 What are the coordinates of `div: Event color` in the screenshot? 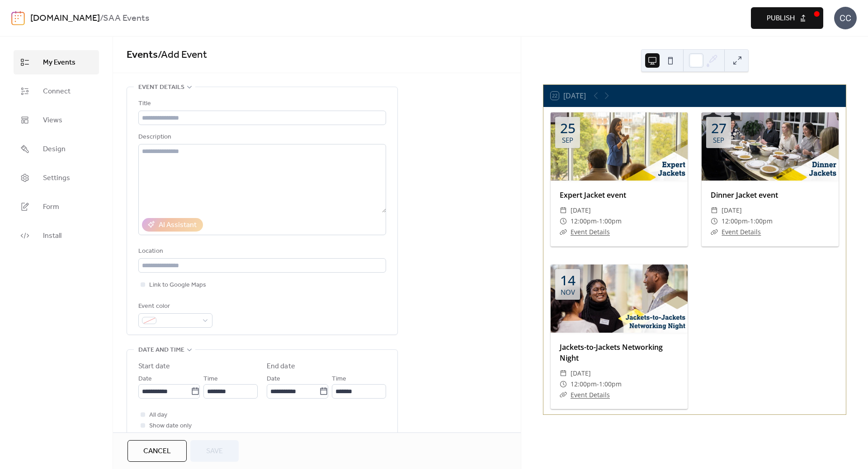 It's located at (175, 307).